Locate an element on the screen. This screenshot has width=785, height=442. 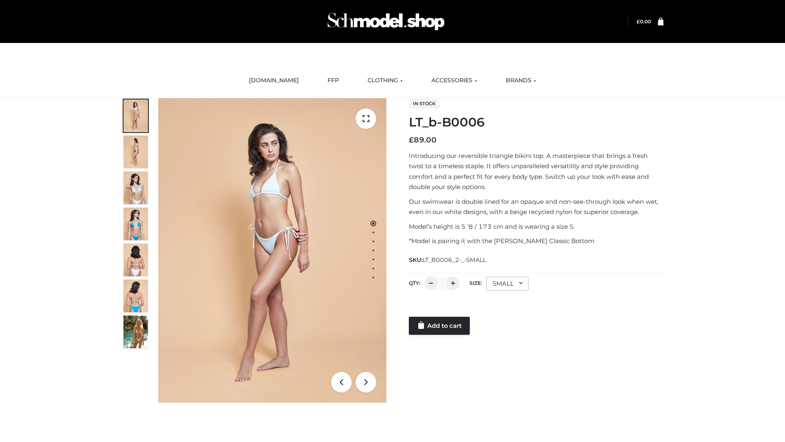
img: ArielClassicBikiniTop_CloudNine_AzureSky_OW114ECO_4-scaled.jpg is located at coordinates (136, 224).